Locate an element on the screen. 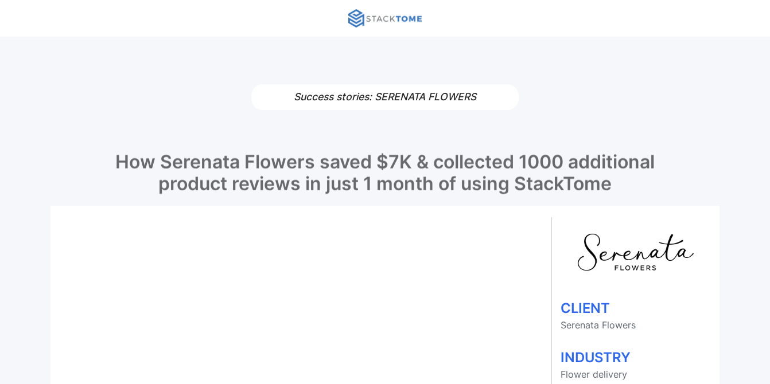 The height and width of the screenshot is (384, 770). img: serenata flowers logo is located at coordinates (635, 252).